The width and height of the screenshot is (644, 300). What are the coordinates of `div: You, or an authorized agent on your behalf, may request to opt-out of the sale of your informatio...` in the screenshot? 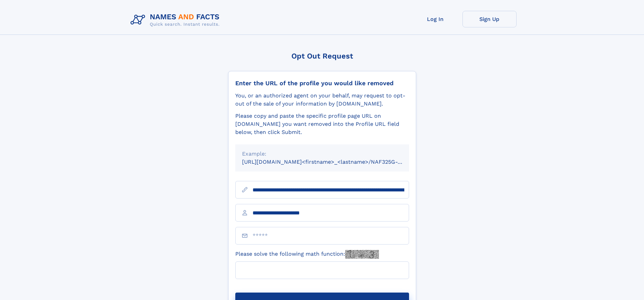 It's located at (322, 100).